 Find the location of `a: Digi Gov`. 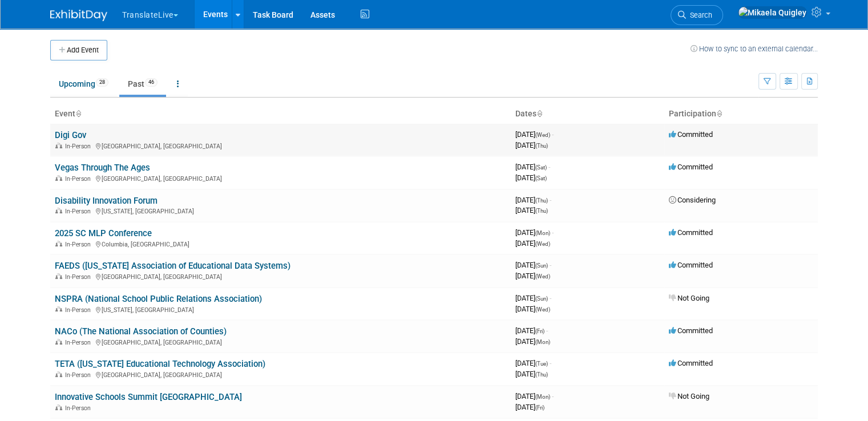

a: Digi Gov is located at coordinates (70, 135).